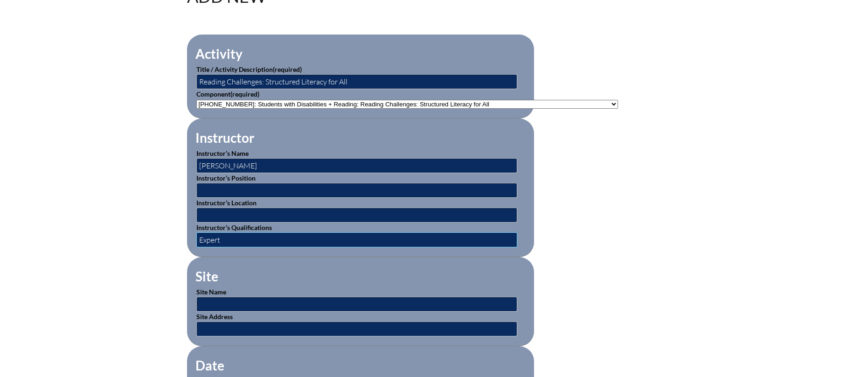  I want to click on label: Instructor’s Position, so click(225, 178).